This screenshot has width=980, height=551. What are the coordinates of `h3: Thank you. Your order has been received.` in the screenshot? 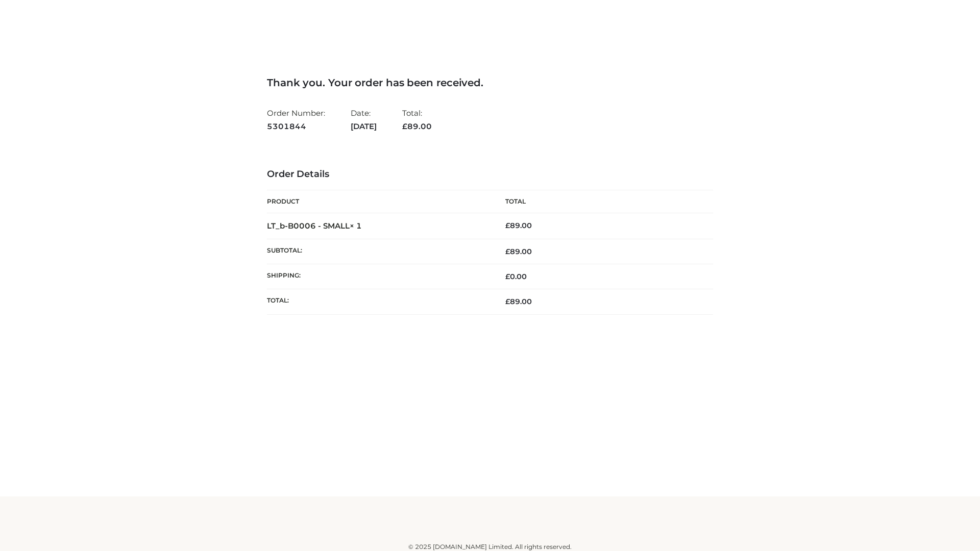 It's located at (490, 83).